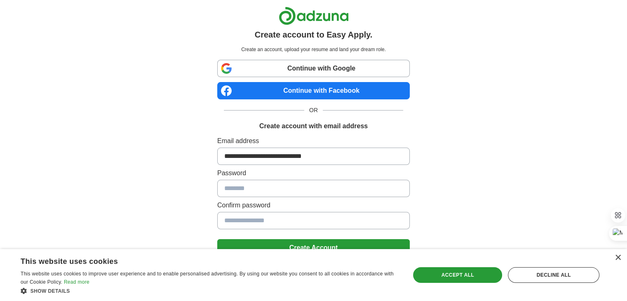  What do you see at coordinates (313, 173) in the screenshot?
I see `label: Password` at bounding box center [313, 173].